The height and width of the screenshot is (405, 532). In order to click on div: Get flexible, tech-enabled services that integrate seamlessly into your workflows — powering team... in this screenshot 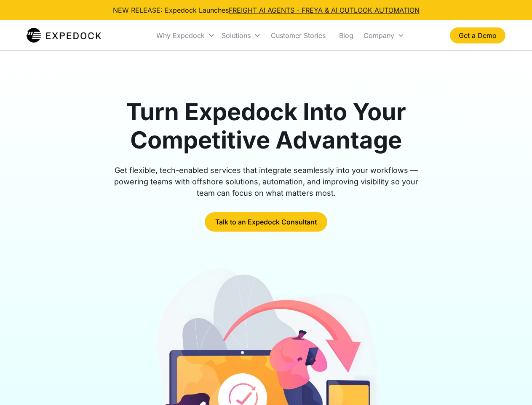, I will do `click(266, 181)`.